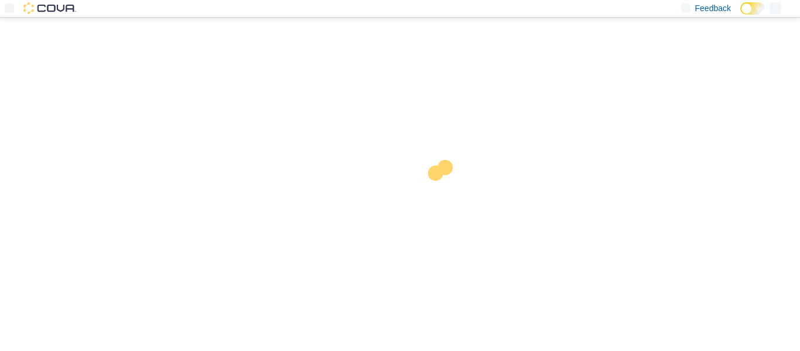 The height and width of the screenshot is (351, 800). Describe the element at coordinates (740, 15) in the screenshot. I see `span: Dark Mode` at that location.